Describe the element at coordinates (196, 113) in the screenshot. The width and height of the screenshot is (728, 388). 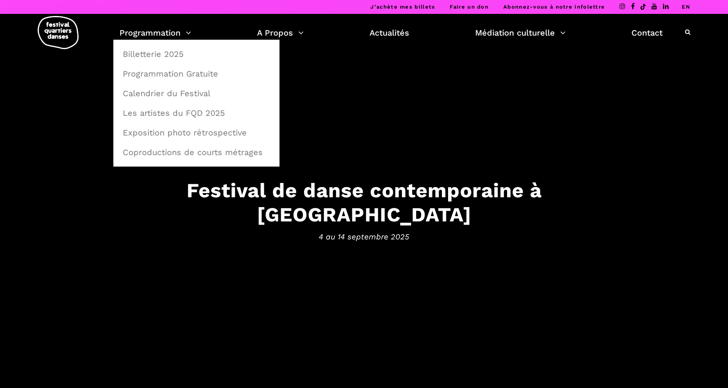
I see `a: Les artistes du FQD 2025` at that location.